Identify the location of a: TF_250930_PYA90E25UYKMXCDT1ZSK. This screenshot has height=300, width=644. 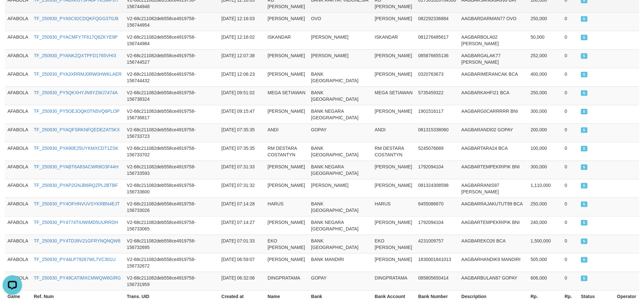
(76, 148).